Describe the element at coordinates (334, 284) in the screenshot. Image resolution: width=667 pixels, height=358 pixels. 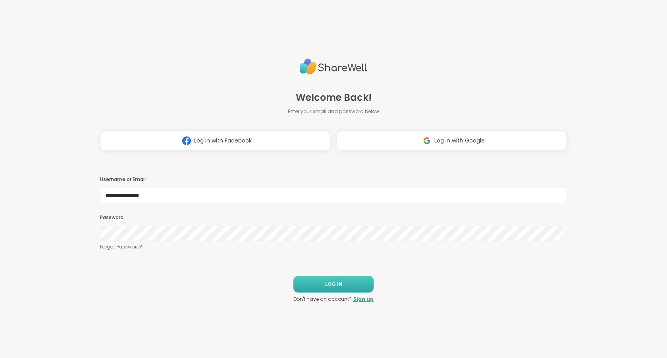
I see `span: LOG IN` at that location.